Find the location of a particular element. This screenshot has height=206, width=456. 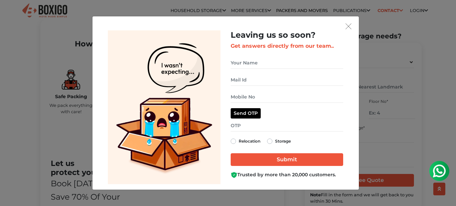

img: exit is located at coordinates (349, 26).